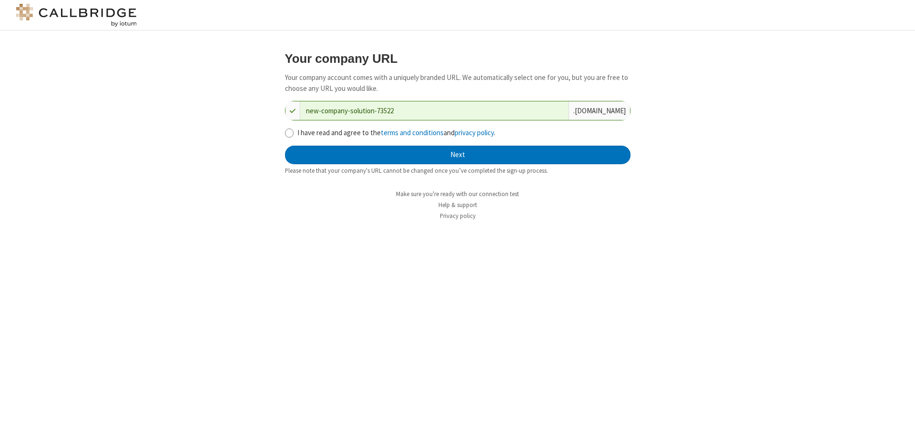 The image size is (915, 436). I want to click on div: Please note that your company's URL cannot be changed once you’ve completed the sign-up process., so click(457, 171).